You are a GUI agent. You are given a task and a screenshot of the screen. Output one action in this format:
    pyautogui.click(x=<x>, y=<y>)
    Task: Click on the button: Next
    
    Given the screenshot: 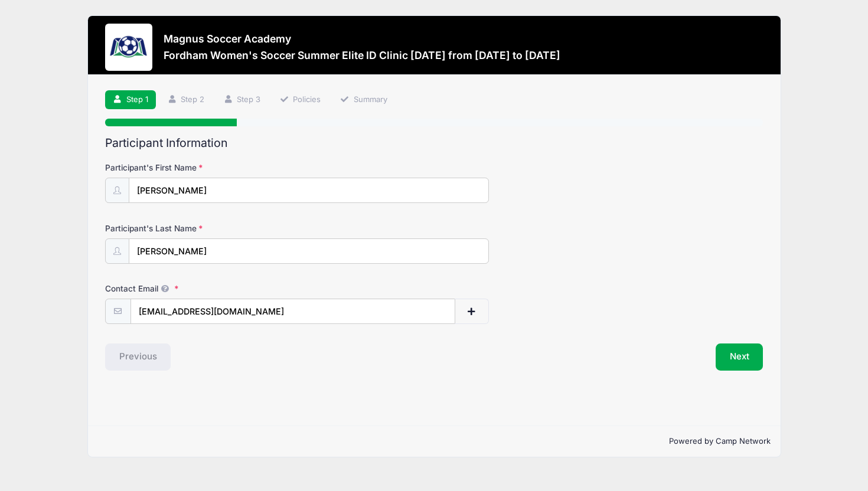 What is the action you would take?
    pyautogui.click(x=739, y=357)
    